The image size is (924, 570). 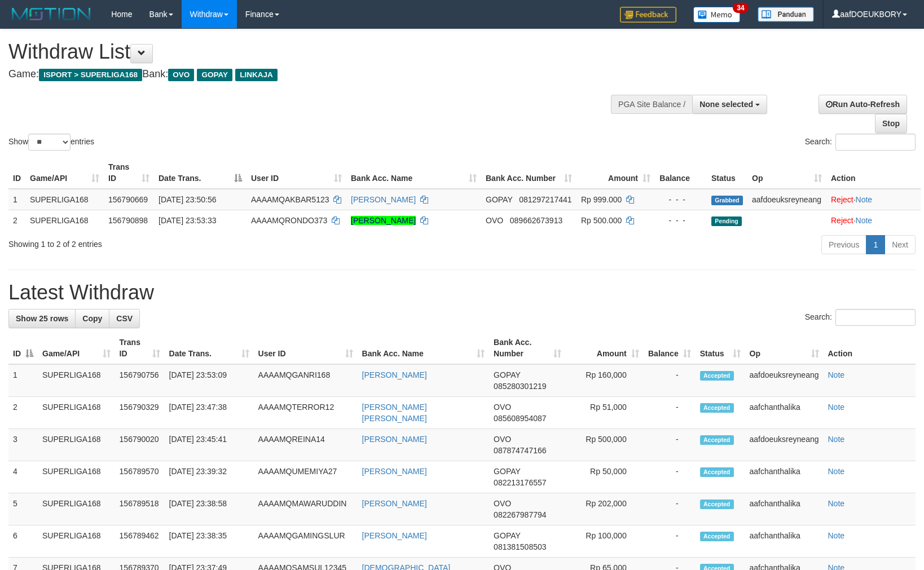 What do you see at coordinates (306, 348) in the screenshot?
I see `th: User ID: activate to sort column ascending` at bounding box center [306, 348].